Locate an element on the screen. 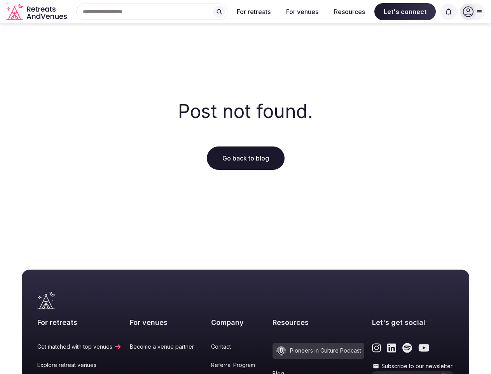 The image size is (491, 374). h2: For retreats is located at coordinates (79, 322).